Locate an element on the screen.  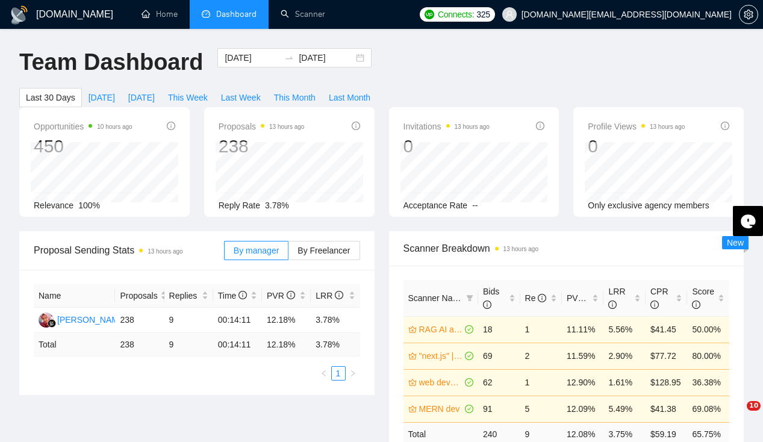
span: swap-right is located at coordinates (289, 58).